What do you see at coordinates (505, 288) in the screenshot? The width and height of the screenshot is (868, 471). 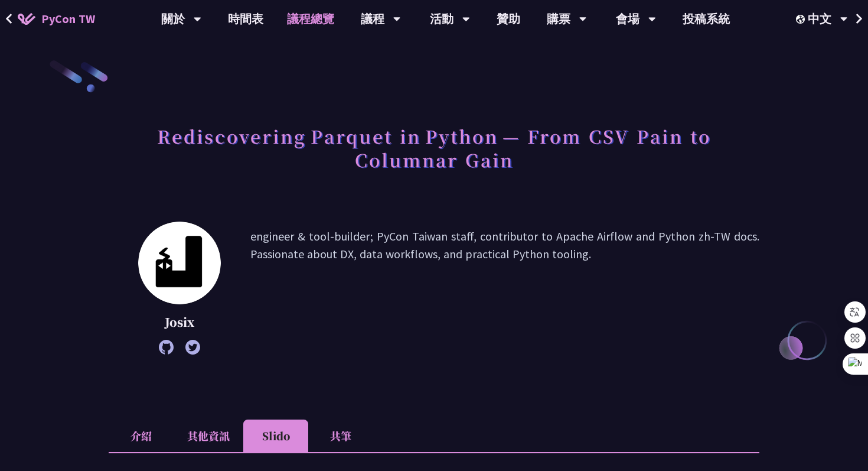 I see `p: engineer & tool-builder; PyCon Taiwan staff, contributor to Apache Airflow and Python zh-TW docs....` at bounding box center [505, 288].